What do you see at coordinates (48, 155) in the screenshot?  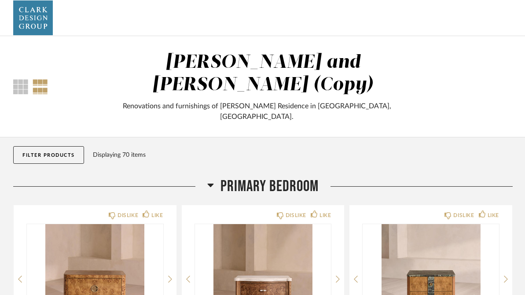 I see `button: Filter Products` at bounding box center [48, 155].